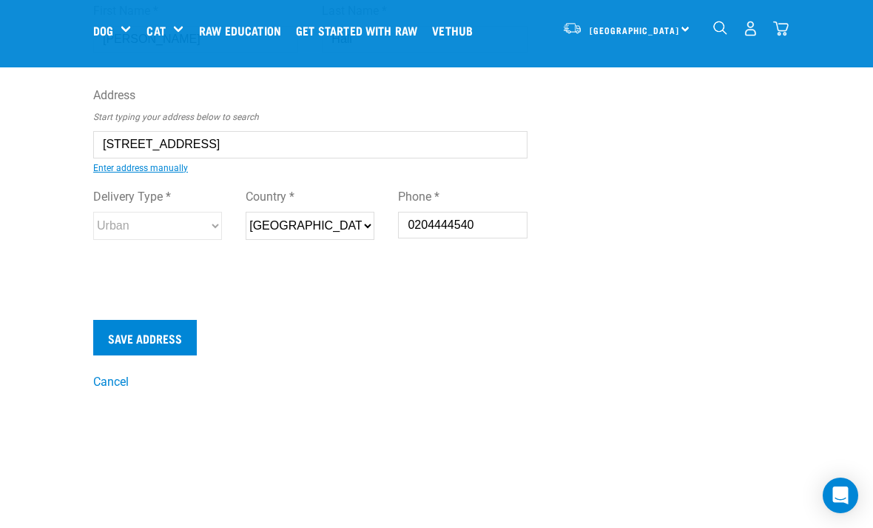  I want to click on input: e.g. 21 Example Street, Suburb, City, so click(310, 144).